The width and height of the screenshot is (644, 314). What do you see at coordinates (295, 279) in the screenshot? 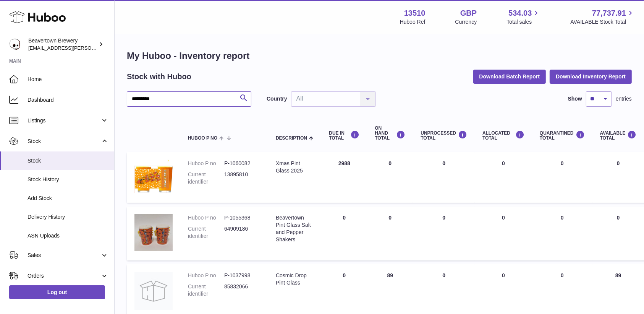
I see `div: Cosmic Drop Pint Glass` at bounding box center [295, 279].